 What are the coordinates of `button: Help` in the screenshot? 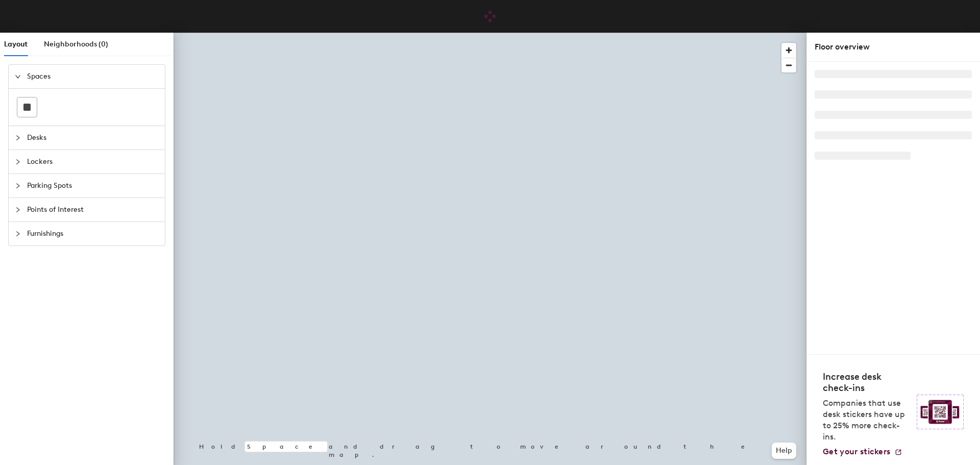 It's located at (784, 451).